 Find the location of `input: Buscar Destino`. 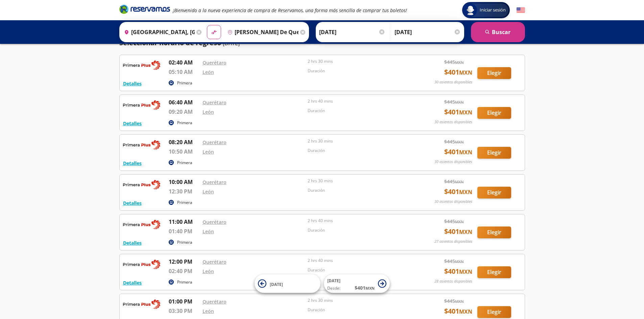

input: Buscar Destino is located at coordinates (262, 32).